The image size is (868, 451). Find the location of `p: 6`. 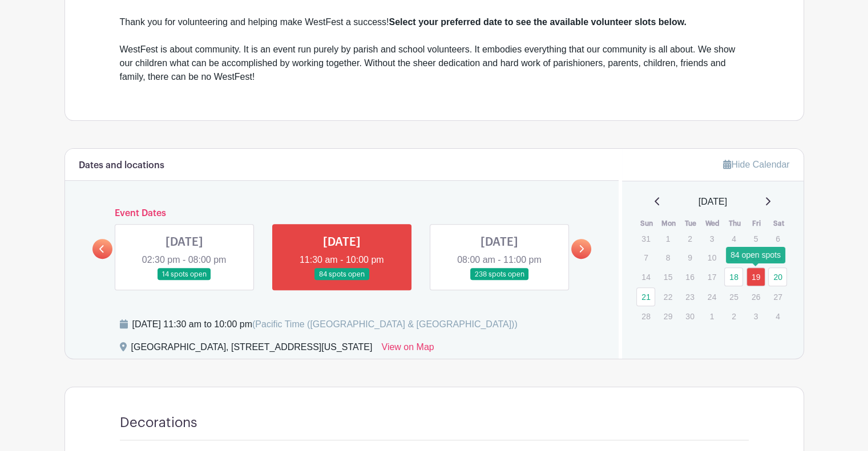

p: 6 is located at coordinates (777, 238).